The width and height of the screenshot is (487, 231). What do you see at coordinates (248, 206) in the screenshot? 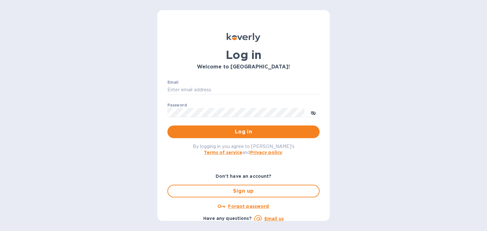
I see `u: Forgot password` at bounding box center [248, 206].